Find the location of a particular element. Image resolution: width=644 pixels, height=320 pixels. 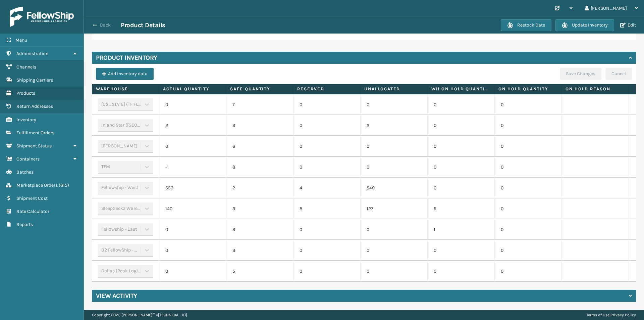

span: Reports is located at coordinates (24, 224).